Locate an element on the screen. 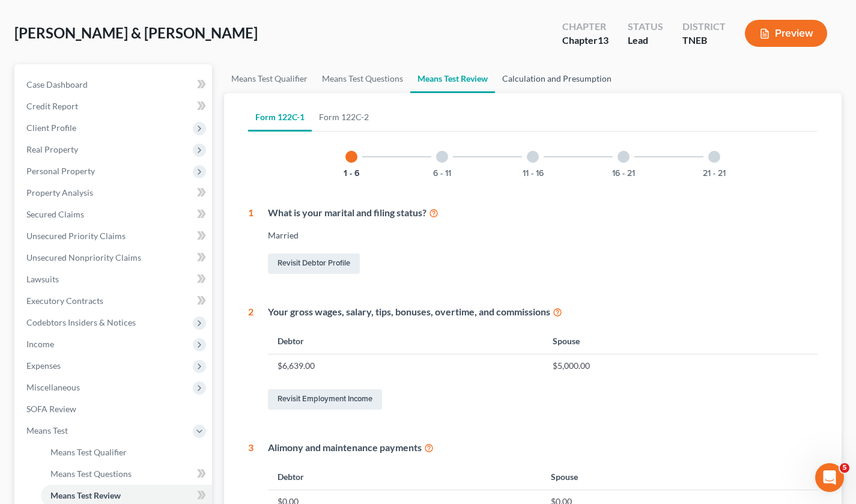 This screenshot has height=504, width=856. a: Property Analysis is located at coordinates (114, 193).